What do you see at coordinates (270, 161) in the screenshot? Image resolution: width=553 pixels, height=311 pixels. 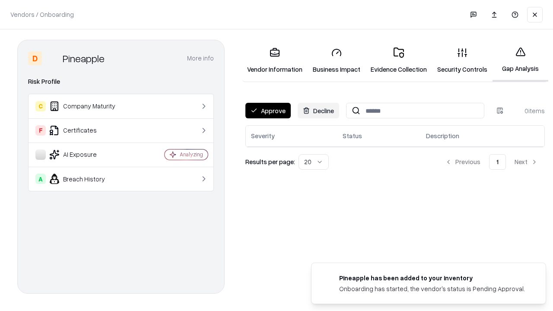 I see `p: Results per page:` at bounding box center [270, 161].